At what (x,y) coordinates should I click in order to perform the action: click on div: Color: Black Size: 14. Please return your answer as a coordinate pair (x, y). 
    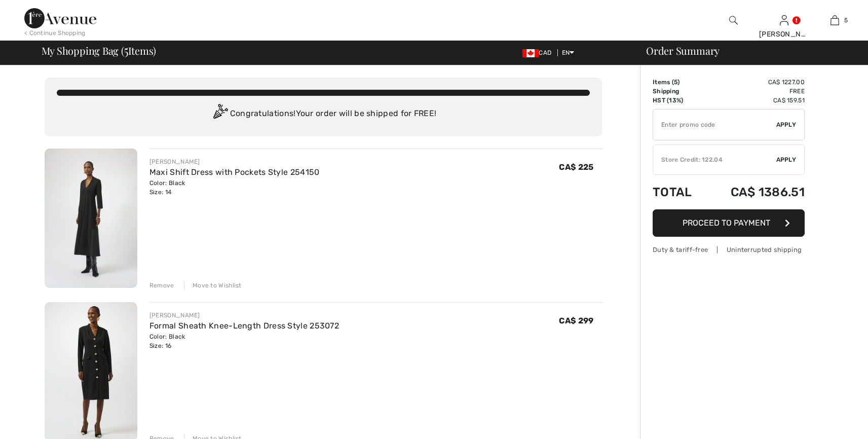
    Looking at the image, I should click on (235, 188).